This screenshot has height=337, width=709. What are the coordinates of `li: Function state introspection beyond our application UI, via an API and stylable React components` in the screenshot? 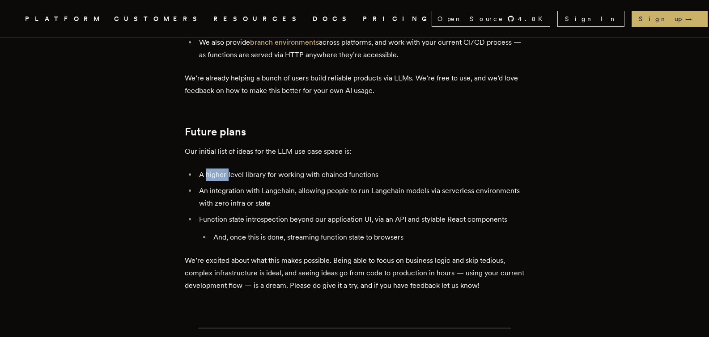 It's located at (361, 229).